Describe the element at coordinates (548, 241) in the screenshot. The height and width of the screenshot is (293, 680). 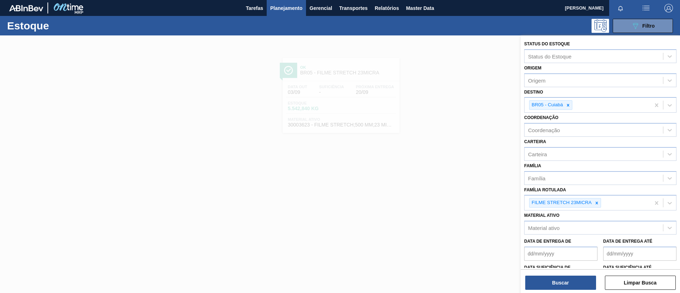
I see `label: Data de Entrega de` at that location.